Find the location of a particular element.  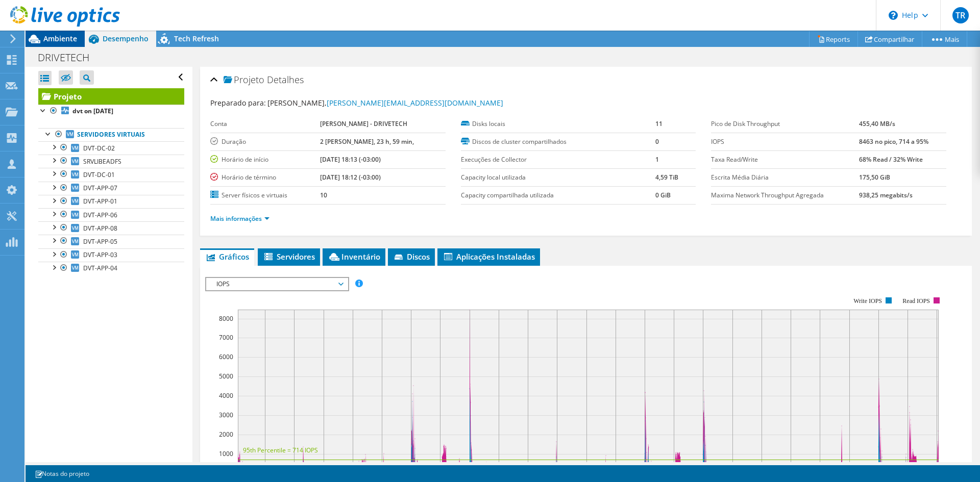

span: TR is located at coordinates (961, 15).